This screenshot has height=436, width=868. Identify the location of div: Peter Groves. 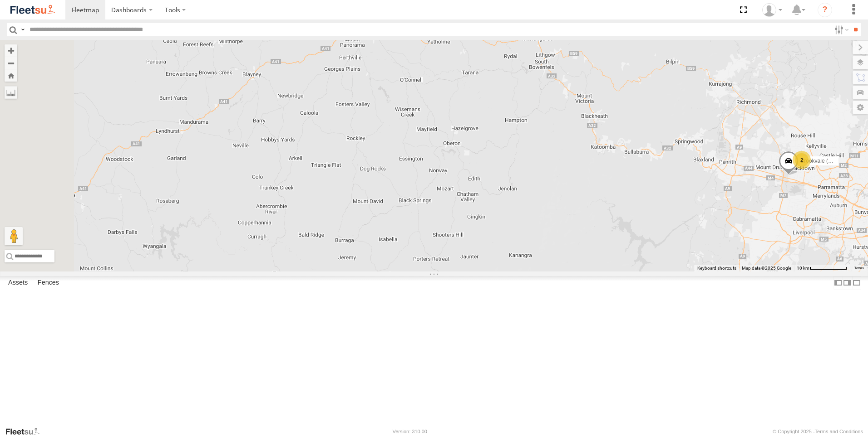
(772, 10).